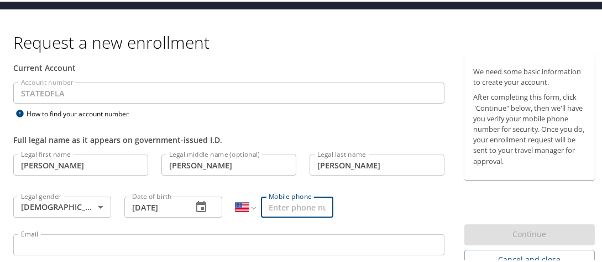 This screenshot has width=602, height=262. I want to click on p: We need some basic information to create your account., so click(530, 75).